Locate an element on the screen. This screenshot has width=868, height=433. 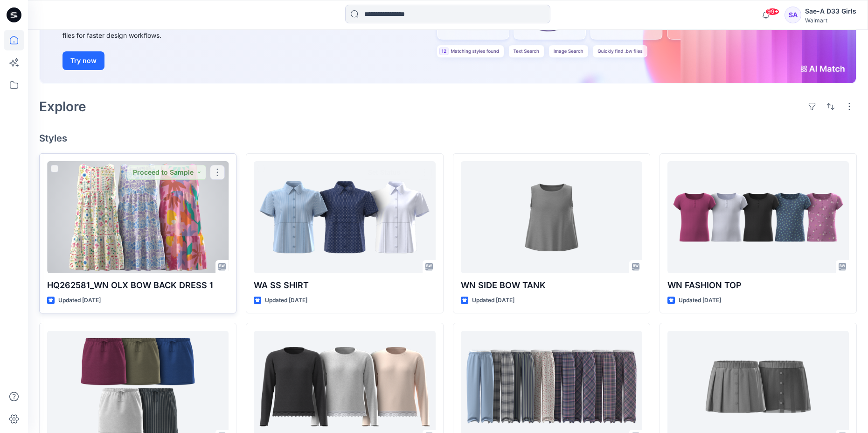
div: Use text or image search to quickly locate relevant, editable .bw files for faster design workflows. is located at coordinates (168, 31).